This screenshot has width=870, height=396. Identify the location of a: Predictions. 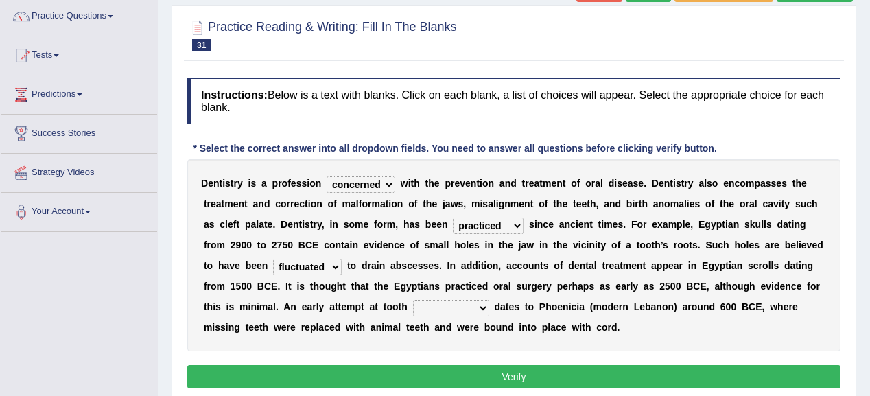
(79, 93).